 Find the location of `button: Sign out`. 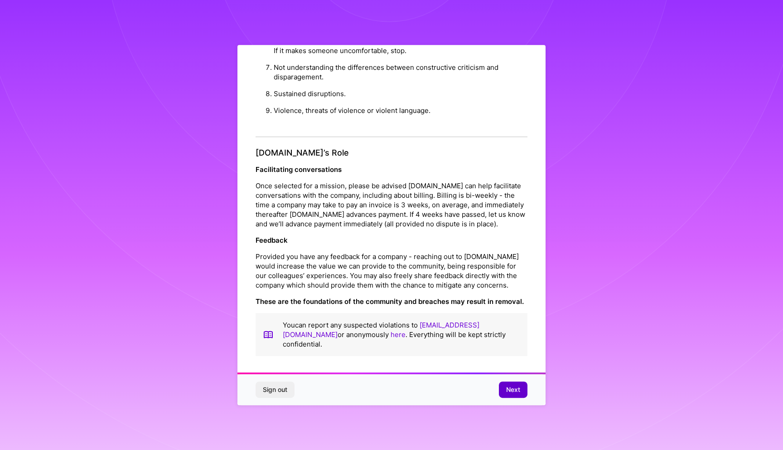

button: Sign out is located at coordinates (275, 389).